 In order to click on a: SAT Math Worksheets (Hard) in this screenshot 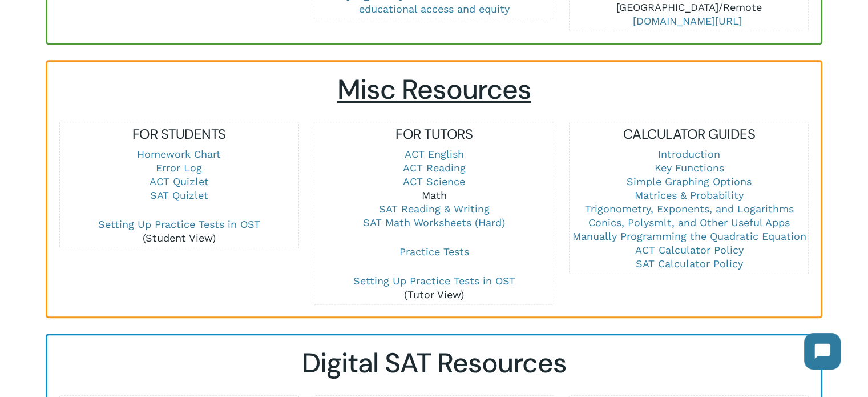, I will do `click(434, 222)`.